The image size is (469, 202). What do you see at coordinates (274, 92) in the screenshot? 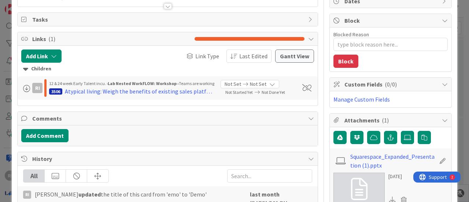
I see `span: Not Done Yet` at bounding box center [274, 92].